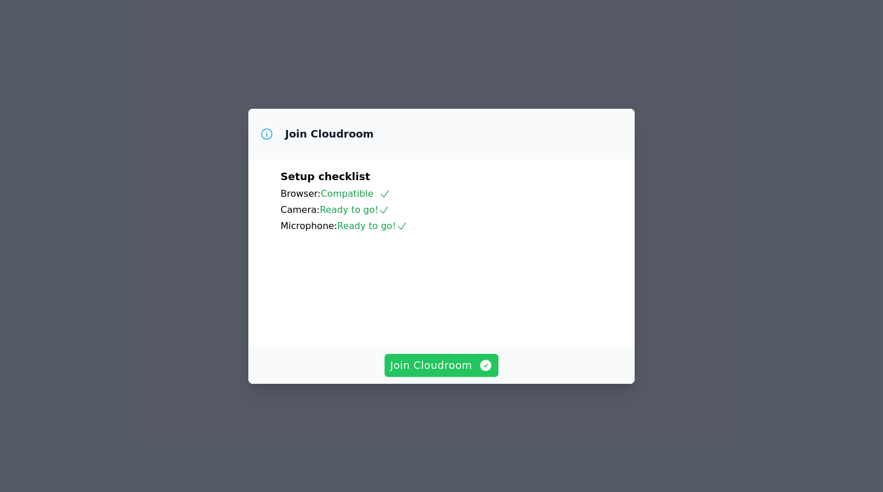 This screenshot has height=492, width=883. Describe the element at coordinates (330, 134) in the screenshot. I see `h3: Join Cloudroom` at that location.